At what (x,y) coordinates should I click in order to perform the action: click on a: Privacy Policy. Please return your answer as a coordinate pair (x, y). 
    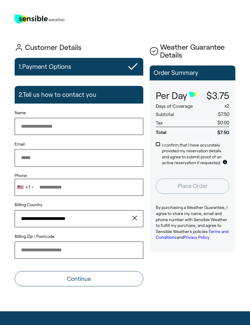
    Looking at the image, I should click on (196, 237).